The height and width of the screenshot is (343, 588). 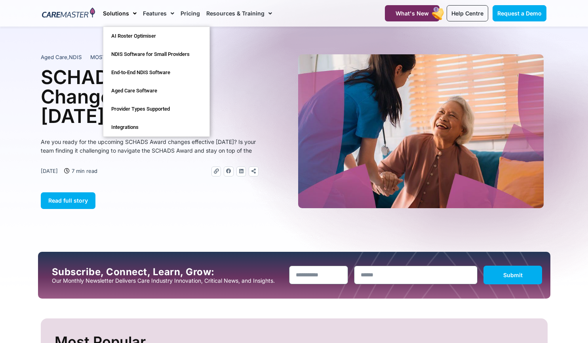 I want to click on span: Aged Care, so click(x=54, y=57).